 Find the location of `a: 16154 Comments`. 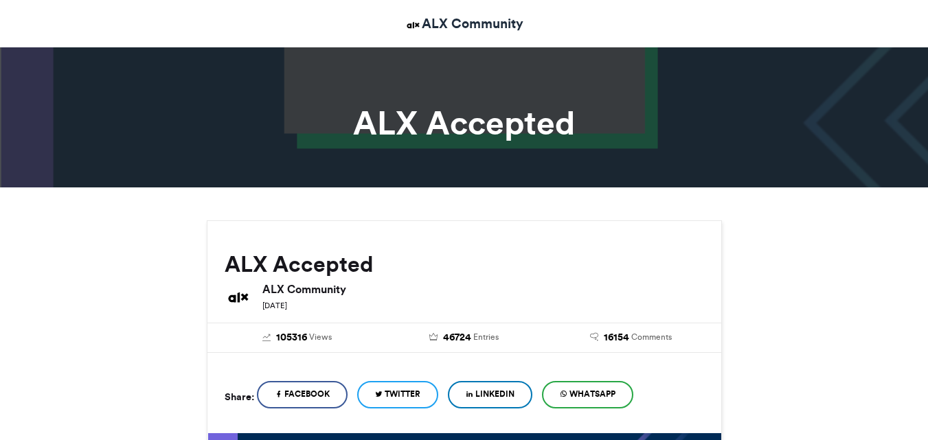

a: 16154 Comments is located at coordinates (630, 338).